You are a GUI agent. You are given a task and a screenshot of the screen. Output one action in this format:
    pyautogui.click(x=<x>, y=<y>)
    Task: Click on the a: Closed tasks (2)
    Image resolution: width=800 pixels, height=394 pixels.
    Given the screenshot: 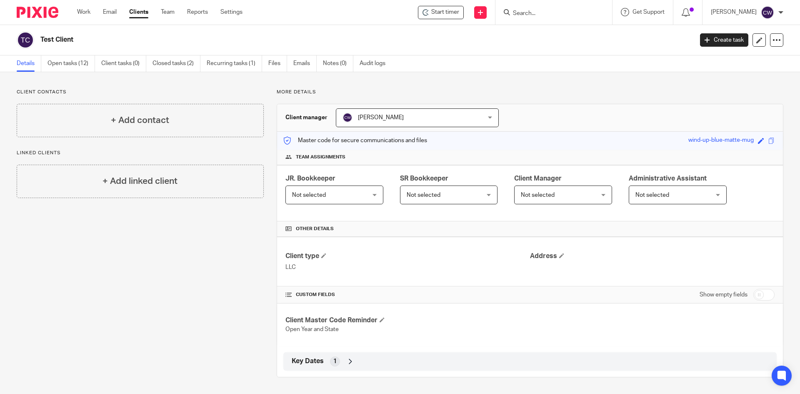 What is the action you would take?
    pyautogui.click(x=176, y=63)
    